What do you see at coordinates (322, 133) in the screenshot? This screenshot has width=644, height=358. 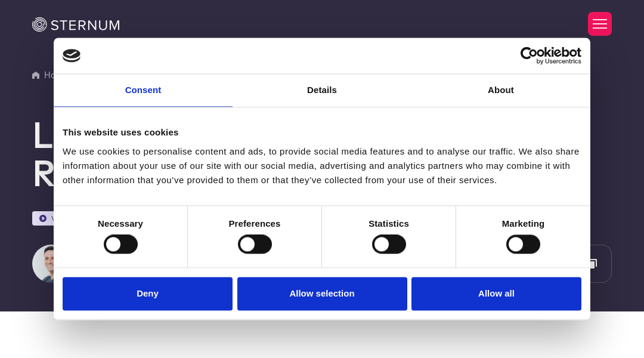 I see `div: This website uses cookies` at bounding box center [322, 133].